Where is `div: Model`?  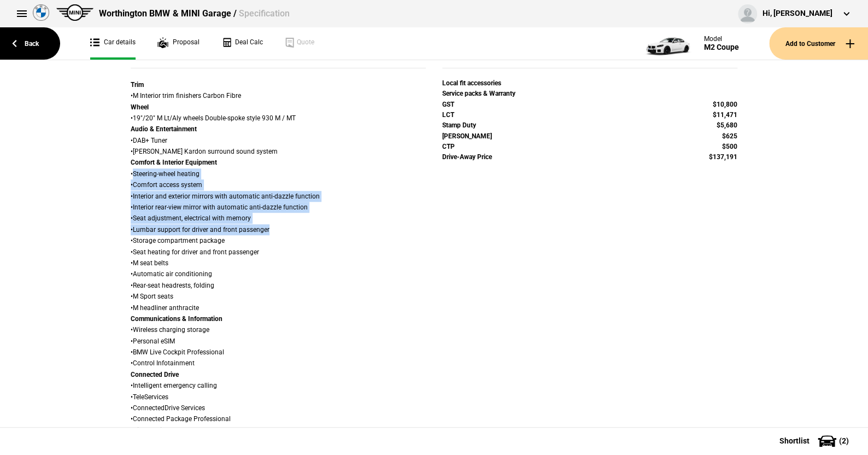
div: Model is located at coordinates (722, 39).